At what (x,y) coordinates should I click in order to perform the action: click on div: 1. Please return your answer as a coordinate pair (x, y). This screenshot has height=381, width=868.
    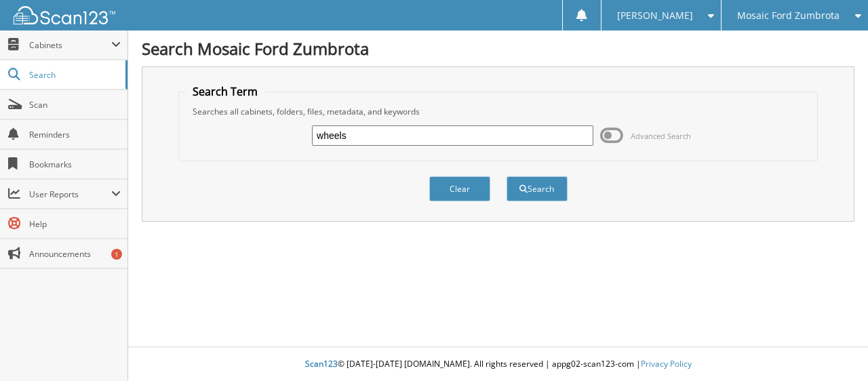
    Looking at the image, I should click on (116, 254).